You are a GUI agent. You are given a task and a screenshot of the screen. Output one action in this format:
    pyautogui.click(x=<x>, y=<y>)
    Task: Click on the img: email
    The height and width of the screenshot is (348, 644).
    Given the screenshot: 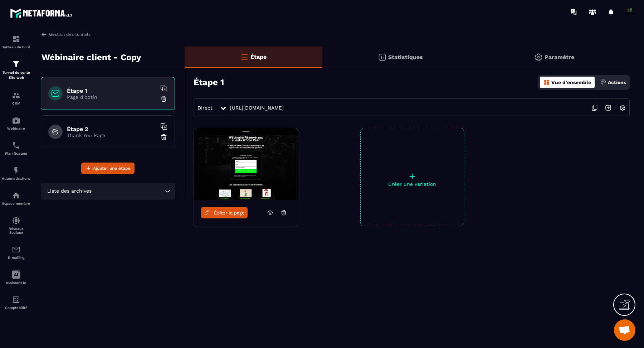 What is the action you would take?
    pyautogui.click(x=16, y=250)
    